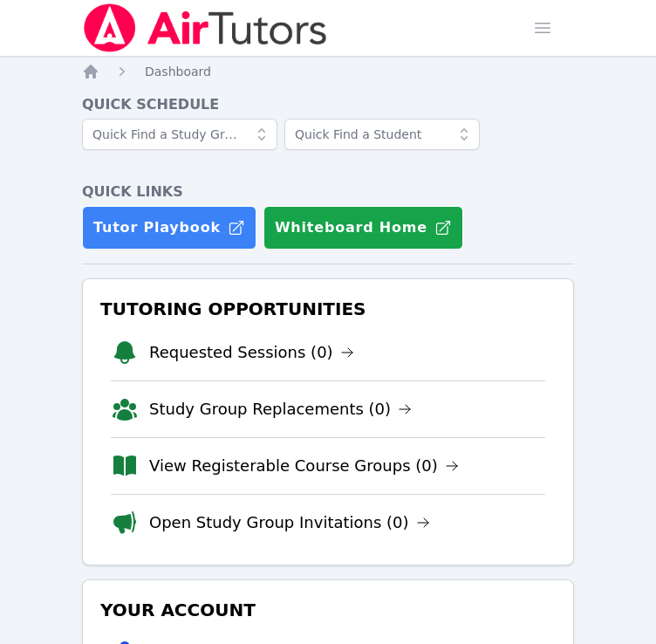 Image resolution: width=656 pixels, height=644 pixels. What do you see at coordinates (205, 28) in the screenshot?
I see `img: Air Tutors` at bounding box center [205, 28].